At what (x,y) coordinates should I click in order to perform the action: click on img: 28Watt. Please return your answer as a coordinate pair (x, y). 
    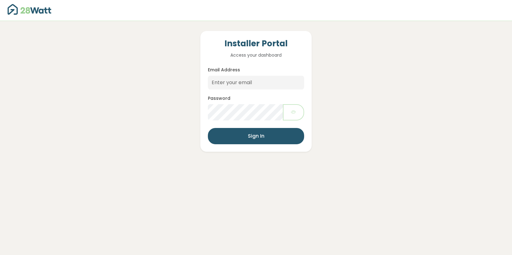
    Looking at the image, I should click on (29, 9).